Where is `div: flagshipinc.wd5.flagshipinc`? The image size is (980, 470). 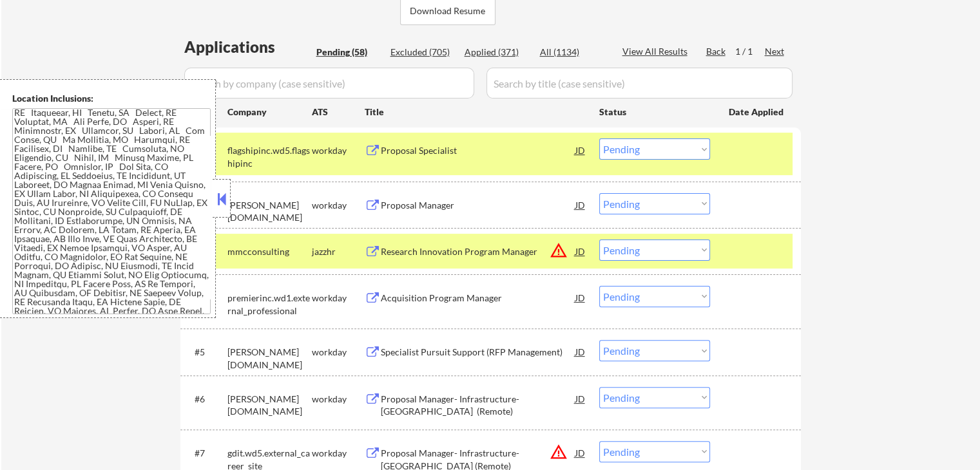
div: flagshipinc.wd5.flagshipinc is located at coordinates (270, 156).